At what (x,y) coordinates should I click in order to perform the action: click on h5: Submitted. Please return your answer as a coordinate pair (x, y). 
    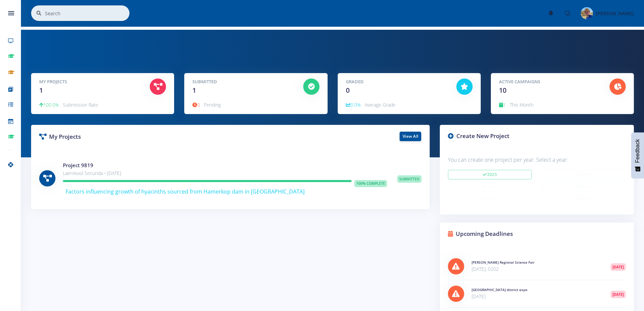
    Looking at the image, I should click on (242, 82).